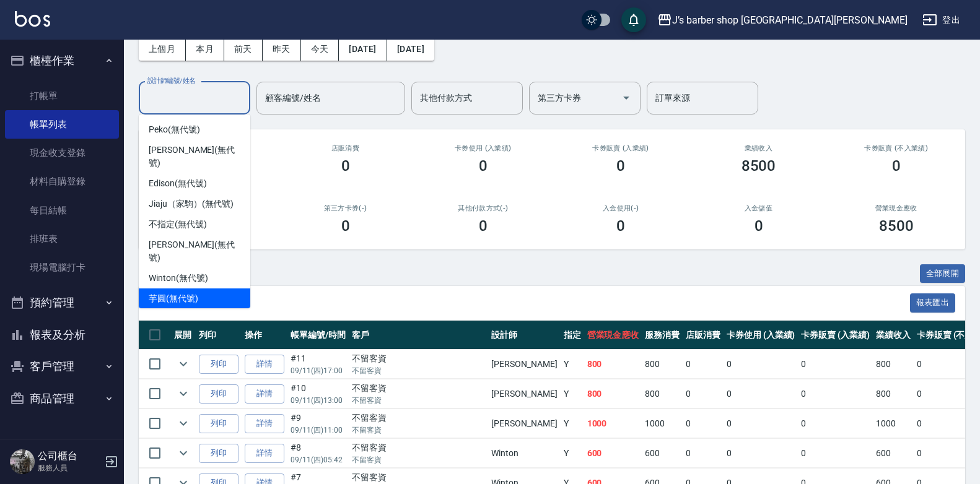 The height and width of the screenshot is (484, 980). I want to click on th: 卡券使用 (入業績), so click(761, 335).